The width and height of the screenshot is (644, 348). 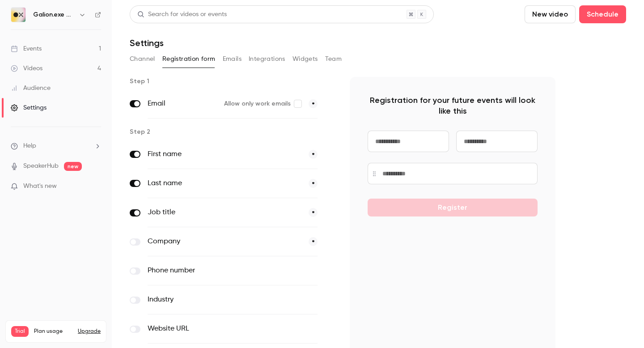 I want to click on button: Team, so click(x=333, y=59).